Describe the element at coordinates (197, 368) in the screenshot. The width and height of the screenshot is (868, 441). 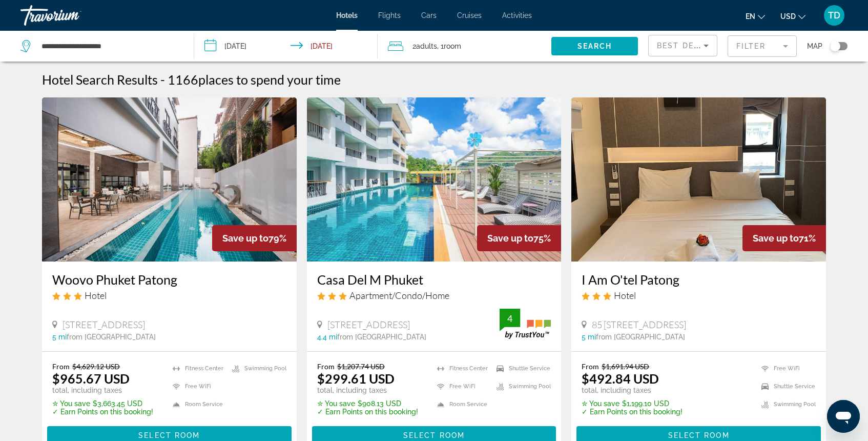
I see `li: Fitness Center` at that location.